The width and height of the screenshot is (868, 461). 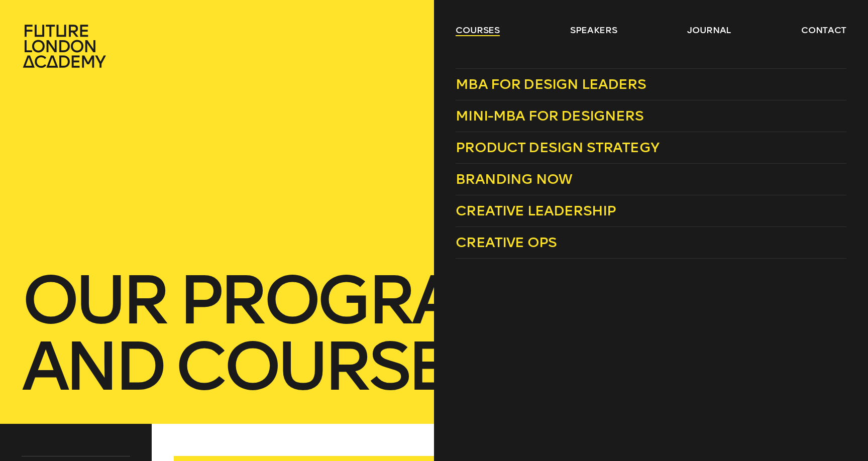 What do you see at coordinates (651, 242) in the screenshot?
I see `a: Creative Ops` at bounding box center [651, 242].